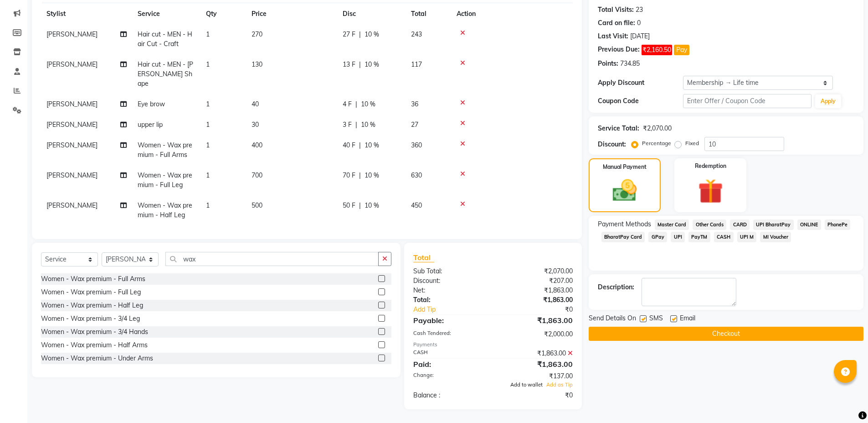  Describe the element at coordinates (699, 237) in the screenshot. I see `span: PayTM` at that location.